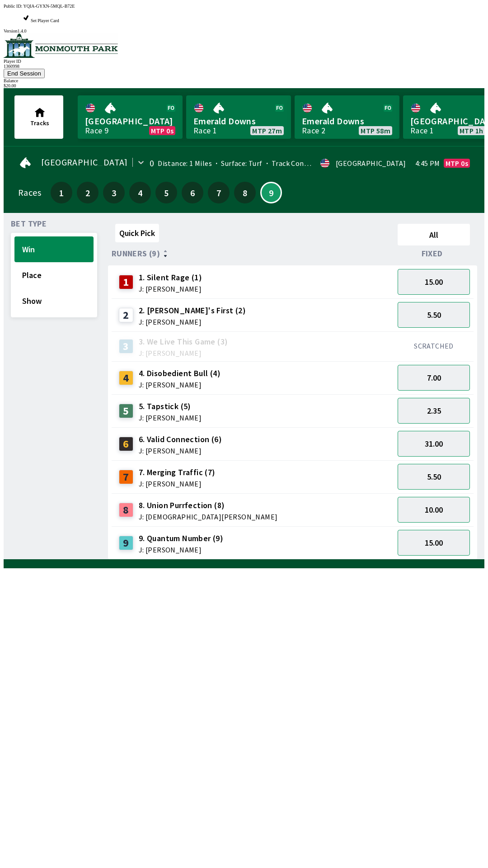  I want to click on span: 6. Valid Connection (6), so click(180, 440).